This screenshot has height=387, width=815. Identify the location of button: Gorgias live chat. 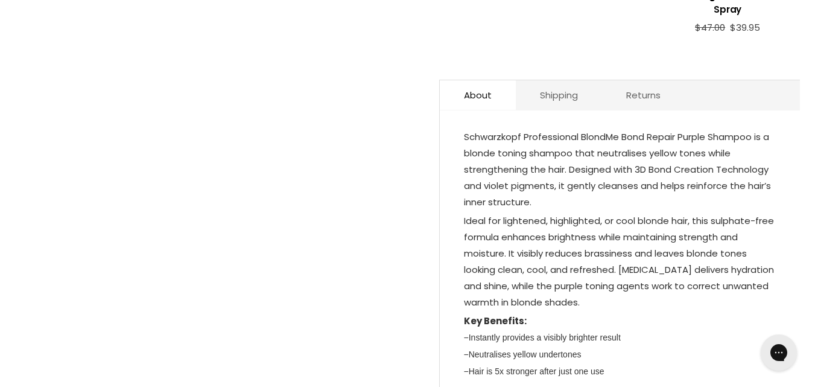
(24, 22).